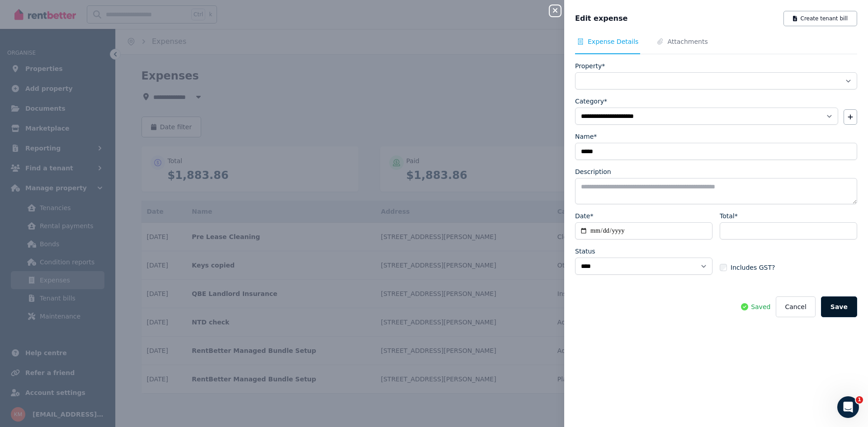 The width and height of the screenshot is (868, 427). Describe the element at coordinates (585, 251) in the screenshot. I see `label: Status` at that location.